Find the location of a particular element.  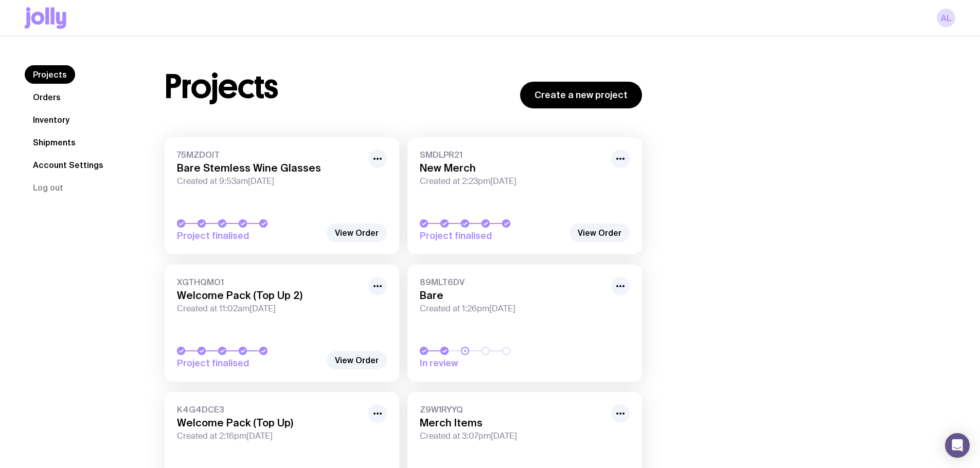

a: Create a new project is located at coordinates (581, 95).